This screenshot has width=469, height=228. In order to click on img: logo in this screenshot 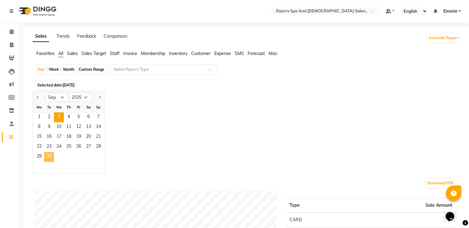, I will do `click(37, 11)`.